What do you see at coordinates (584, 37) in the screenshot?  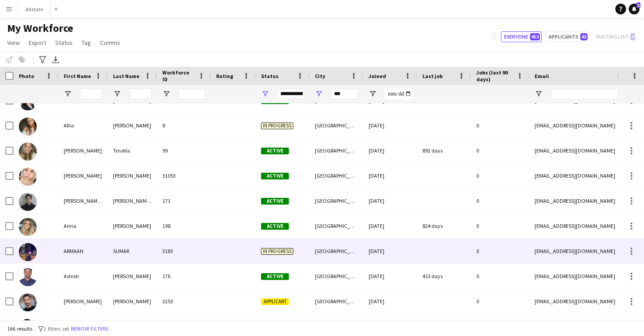 I see `span: 43` at bounding box center [584, 37].